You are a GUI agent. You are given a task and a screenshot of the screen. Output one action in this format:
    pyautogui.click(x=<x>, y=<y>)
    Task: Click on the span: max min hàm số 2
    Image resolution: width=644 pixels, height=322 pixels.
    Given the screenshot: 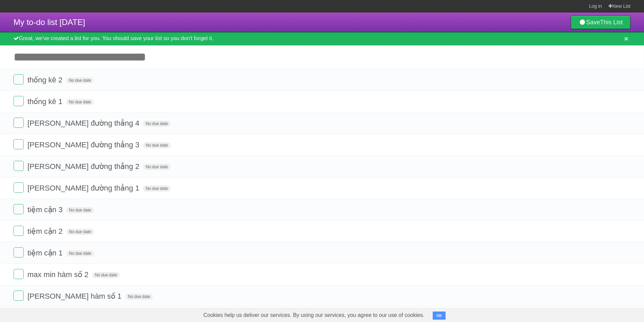 What is the action you would take?
    pyautogui.click(x=59, y=274)
    